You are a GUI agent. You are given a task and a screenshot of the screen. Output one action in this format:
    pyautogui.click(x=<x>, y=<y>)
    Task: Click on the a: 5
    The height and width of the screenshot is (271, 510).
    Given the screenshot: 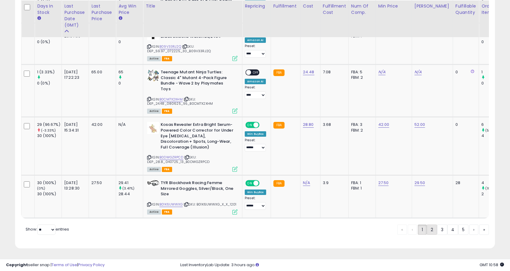 What is the action you would take?
    pyautogui.click(x=463, y=229)
    